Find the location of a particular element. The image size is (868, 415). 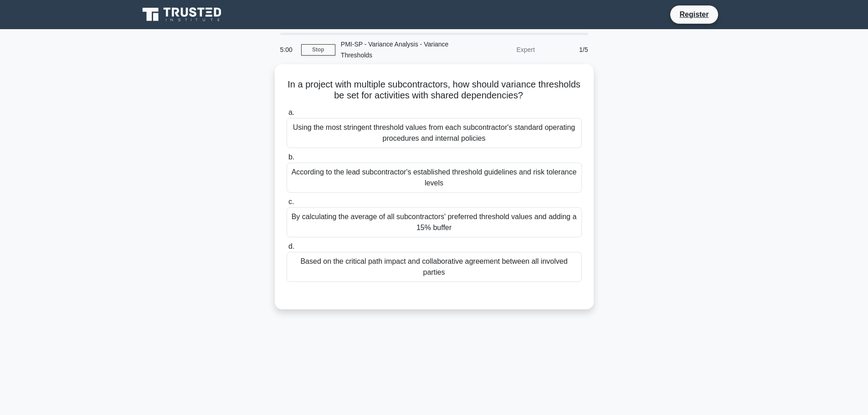

div: 5:00 is located at coordinates (288, 50).